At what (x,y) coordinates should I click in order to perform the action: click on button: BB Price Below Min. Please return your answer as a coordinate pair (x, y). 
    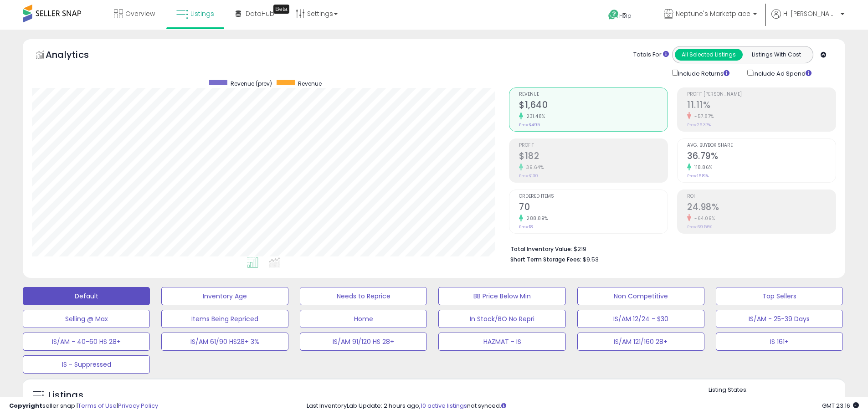
    Looking at the image, I should click on (502, 296).